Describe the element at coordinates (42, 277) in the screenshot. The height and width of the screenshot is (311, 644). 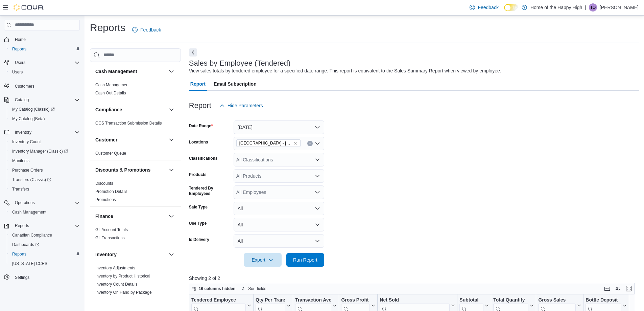
I see `button: Settings` at that location.